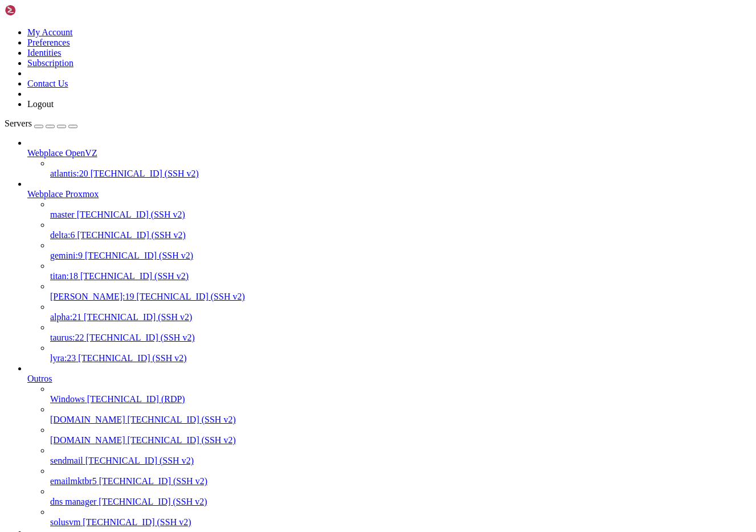 The width and height of the screenshot is (756, 532). What do you see at coordinates (64, 276) in the screenshot?
I see `span: titan:18` at bounding box center [64, 276].